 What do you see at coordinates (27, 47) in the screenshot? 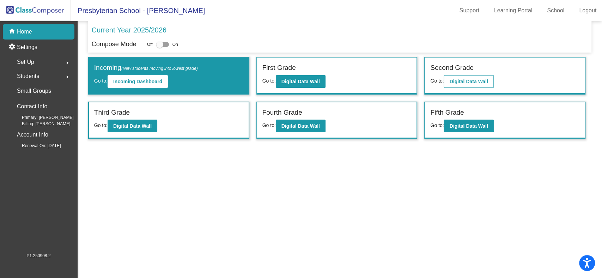
I see `p: Settings` at bounding box center [27, 47].